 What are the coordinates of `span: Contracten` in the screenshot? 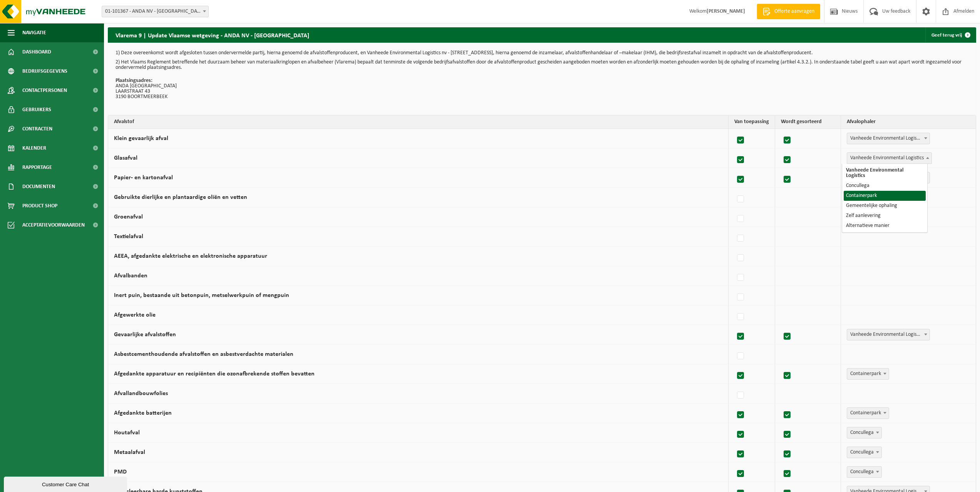 It's located at (37, 129).